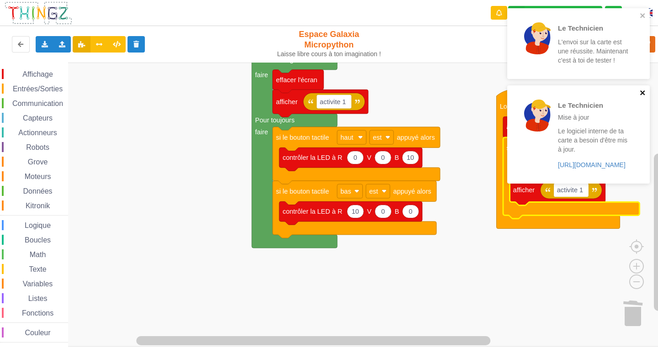 Image resolution: width=658 pixels, height=353 pixels. I want to click on span: Couleur, so click(38, 333).